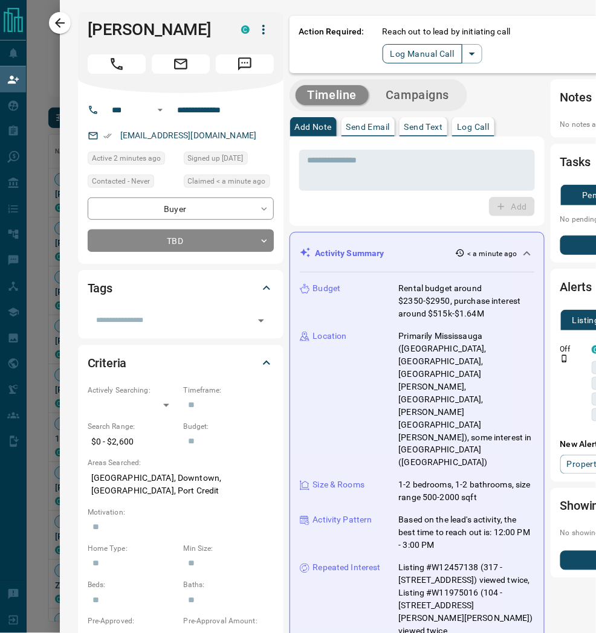  I want to click on p: Log Call, so click(472, 127).